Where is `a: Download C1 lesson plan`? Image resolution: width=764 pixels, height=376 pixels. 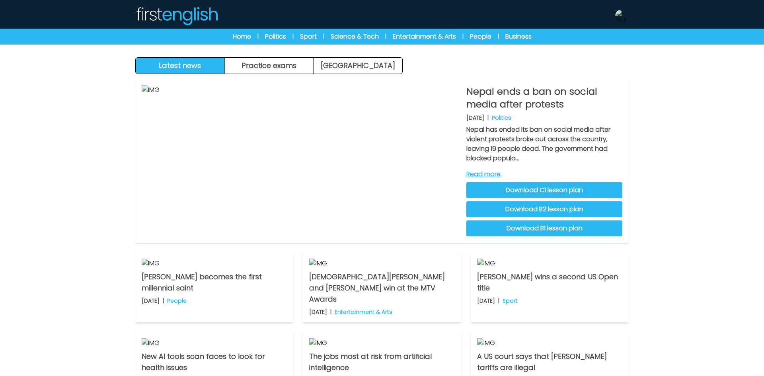
a: Download C1 lesson plan is located at coordinates (545, 190).